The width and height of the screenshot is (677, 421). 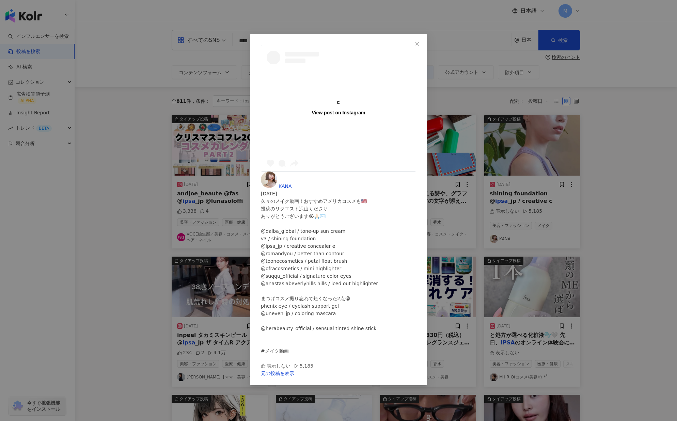 I want to click on div: 5,185, so click(x=304, y=366).